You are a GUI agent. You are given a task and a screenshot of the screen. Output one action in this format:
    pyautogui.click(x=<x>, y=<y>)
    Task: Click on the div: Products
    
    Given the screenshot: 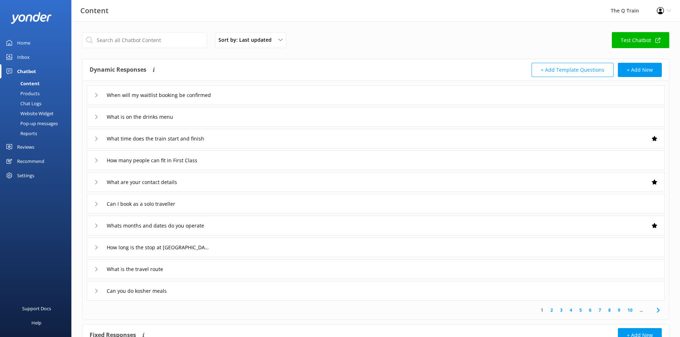 What is the action you would take?
    pyautogui.click(x=22, y=94)
    